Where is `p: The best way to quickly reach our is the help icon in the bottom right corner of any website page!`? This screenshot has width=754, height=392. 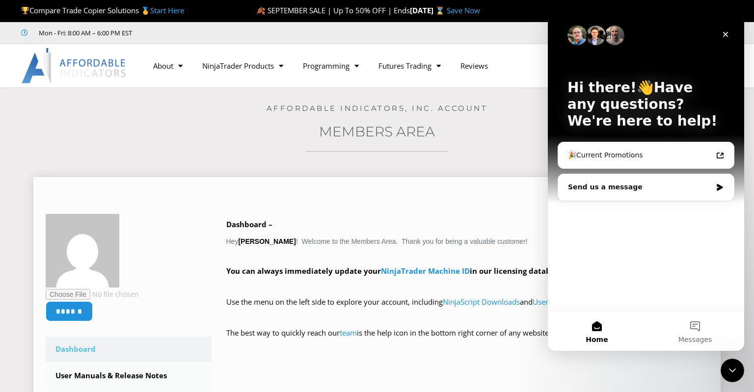
p: The best way to quickly reach our is the help icon in the bottom right corner of any website page! is located at coordinates (467, 340).